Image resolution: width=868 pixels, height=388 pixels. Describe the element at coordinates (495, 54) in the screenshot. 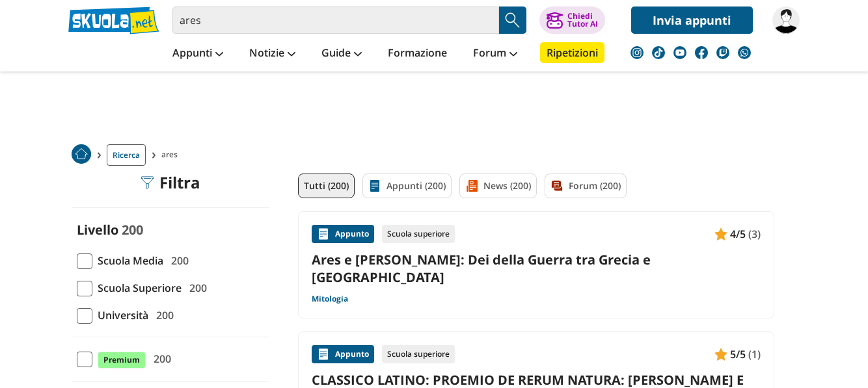

I see `a: Forum` at that location.